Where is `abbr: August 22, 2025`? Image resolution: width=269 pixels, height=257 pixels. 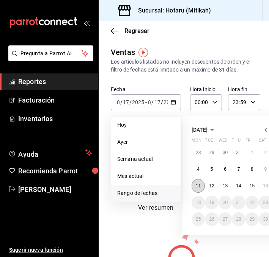 abbr: August 22, 2025 is located at coordinates (252, 203).